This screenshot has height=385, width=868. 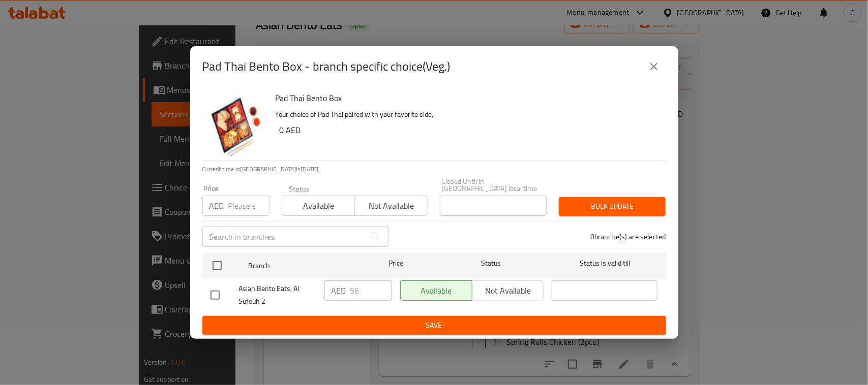 I want to click on span: Available, so click(x=318, y=206).